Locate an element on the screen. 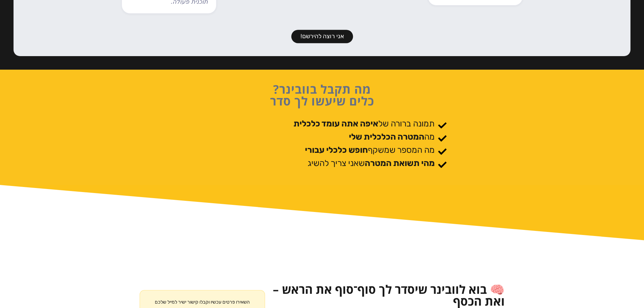 The width and height of the screenshot is (644, 308). p: מה המספר שמשקף is located at coordinates (370, 150).